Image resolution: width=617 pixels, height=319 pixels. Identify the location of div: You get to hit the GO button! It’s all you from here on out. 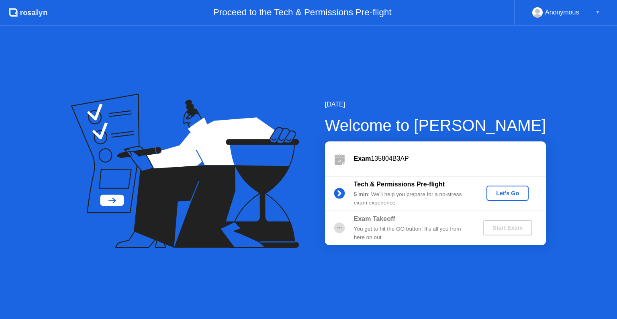
(412, 233).